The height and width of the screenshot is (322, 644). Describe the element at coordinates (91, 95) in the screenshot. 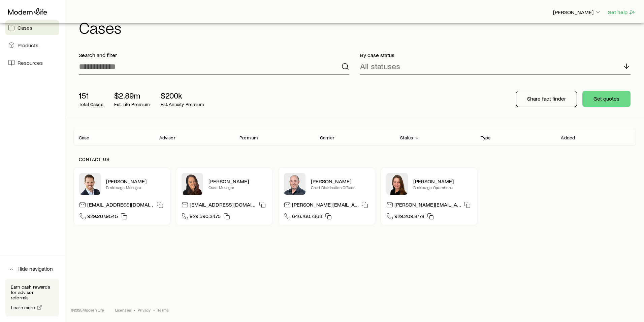

I see `p: 151` at that location.